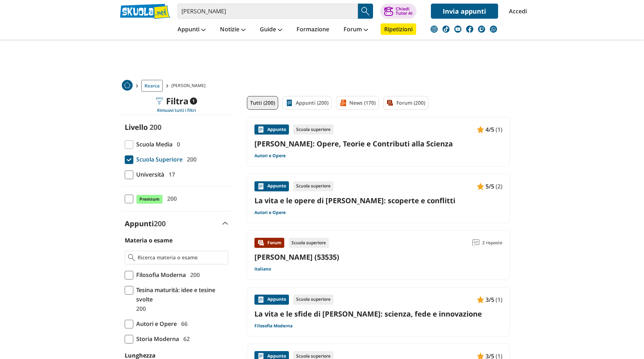  I want to click on span: Filosofia Moderna, so click(160, 275).